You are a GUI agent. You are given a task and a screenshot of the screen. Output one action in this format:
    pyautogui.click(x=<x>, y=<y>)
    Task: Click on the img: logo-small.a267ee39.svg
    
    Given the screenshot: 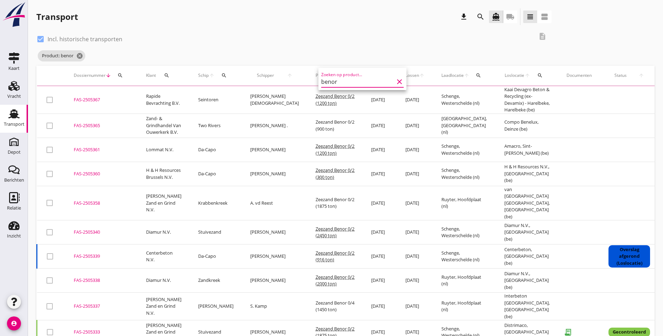 What is the action you would take?
    pyautogui.click(x=14, y=15)
    